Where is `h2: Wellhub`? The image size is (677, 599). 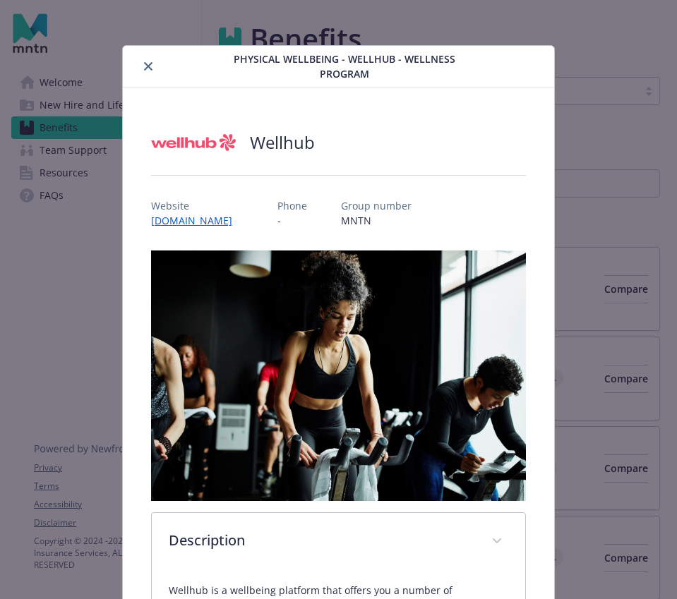 h2: Wellhub is located at coordinates (282, 143).